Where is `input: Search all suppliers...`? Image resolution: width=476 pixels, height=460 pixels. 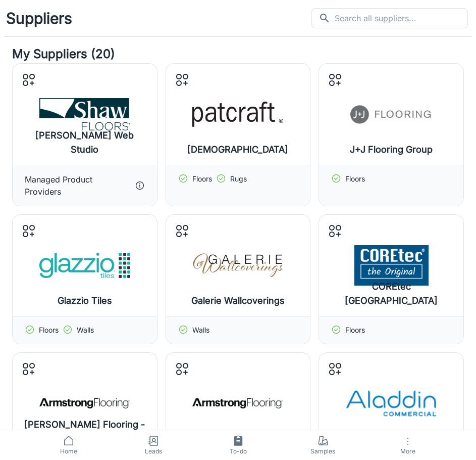
input: Search all suppliers... is located at coordinates (401, 18).